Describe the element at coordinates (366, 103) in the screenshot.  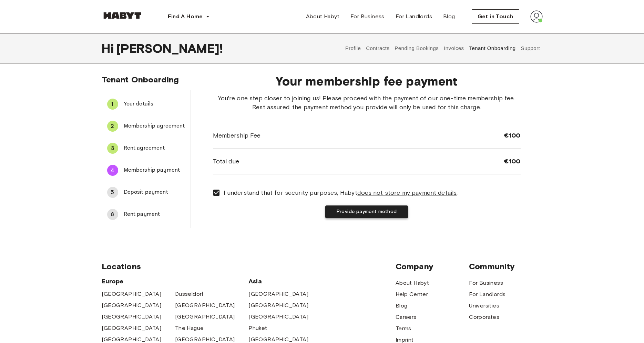
I see `span: You're one step closer to joining us! Please proceed with the payment of our one-time membership ...` at that location.